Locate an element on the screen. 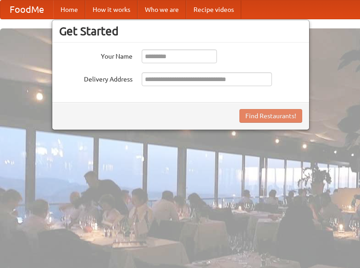 This screenshot has width=360, height=268. label: Delivery Address is located at coordinates (96, 78).